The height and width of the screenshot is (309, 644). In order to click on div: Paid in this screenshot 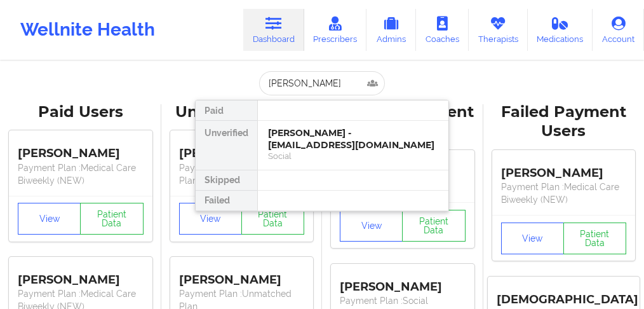, I will do `click(226, 110)`.